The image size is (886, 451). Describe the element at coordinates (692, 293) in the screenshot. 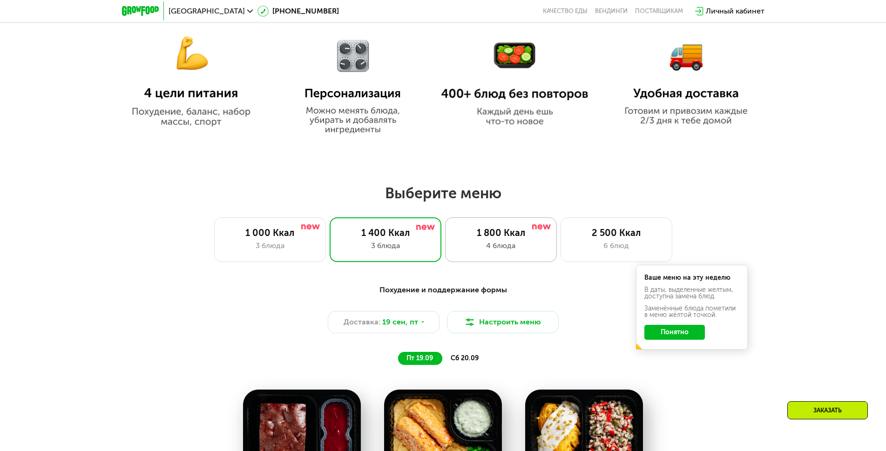

I see `div: В даты, выделенные желтым, доступна замена блюд.` at that location.